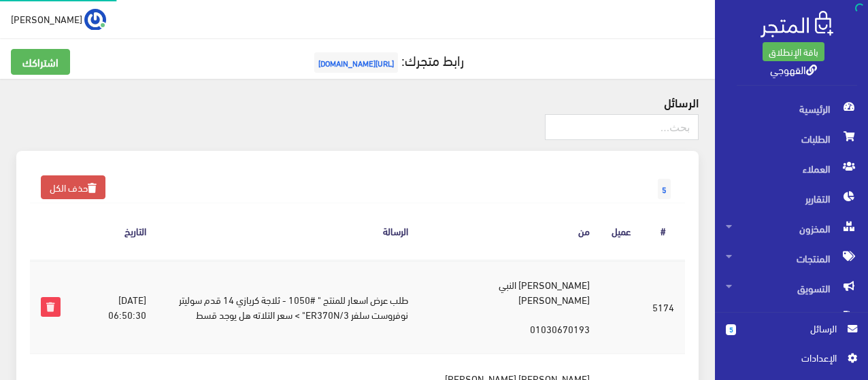  What do you see at coordinates (791, 169) in the screenshot?
I see `a: العملاء` at bounding box center [791, 169].